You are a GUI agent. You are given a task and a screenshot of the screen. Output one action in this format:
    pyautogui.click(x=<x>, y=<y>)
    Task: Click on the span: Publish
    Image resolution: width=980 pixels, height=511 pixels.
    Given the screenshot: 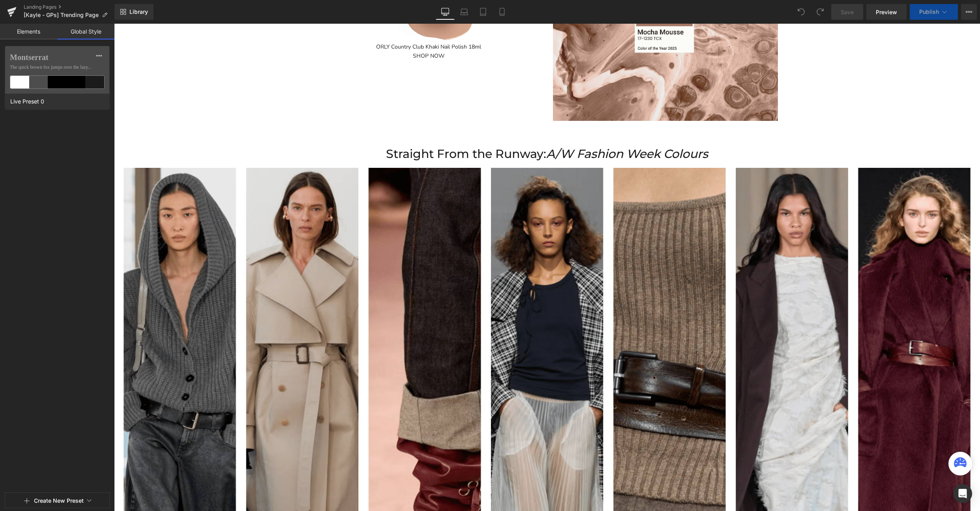 What is the action you would take?
    pyautogui.click(x=929, y=12)
    